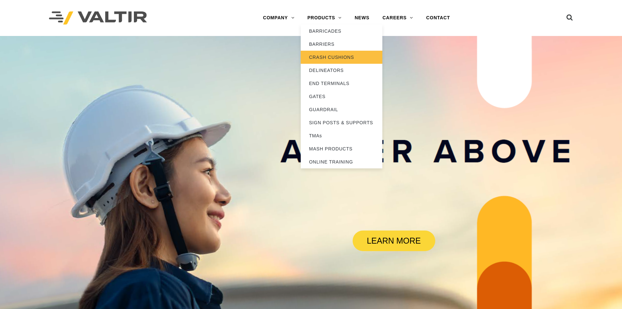 This screenshot has height=309, width=622. Describe the element at coordinates (278, 18) in the screenshot. I see `a: COMPANY` at that location.